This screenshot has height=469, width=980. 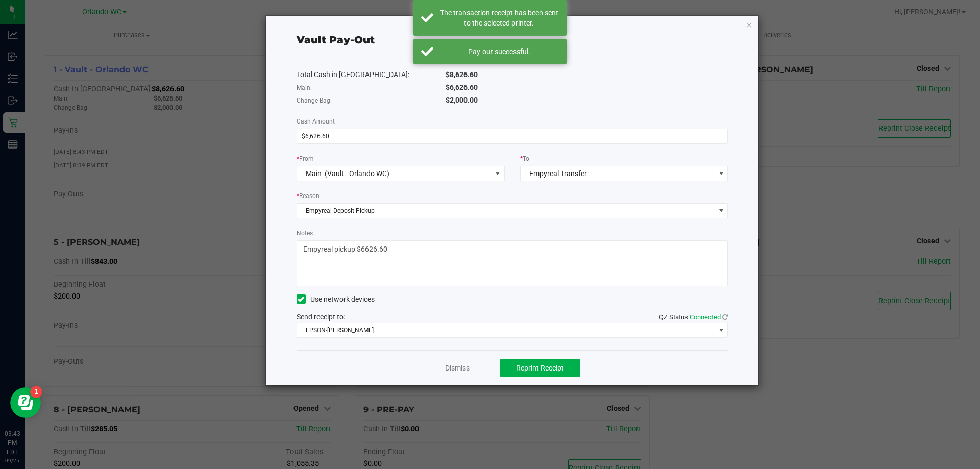 I want to click on span: $8,626.60, so click(x=461, y=75).